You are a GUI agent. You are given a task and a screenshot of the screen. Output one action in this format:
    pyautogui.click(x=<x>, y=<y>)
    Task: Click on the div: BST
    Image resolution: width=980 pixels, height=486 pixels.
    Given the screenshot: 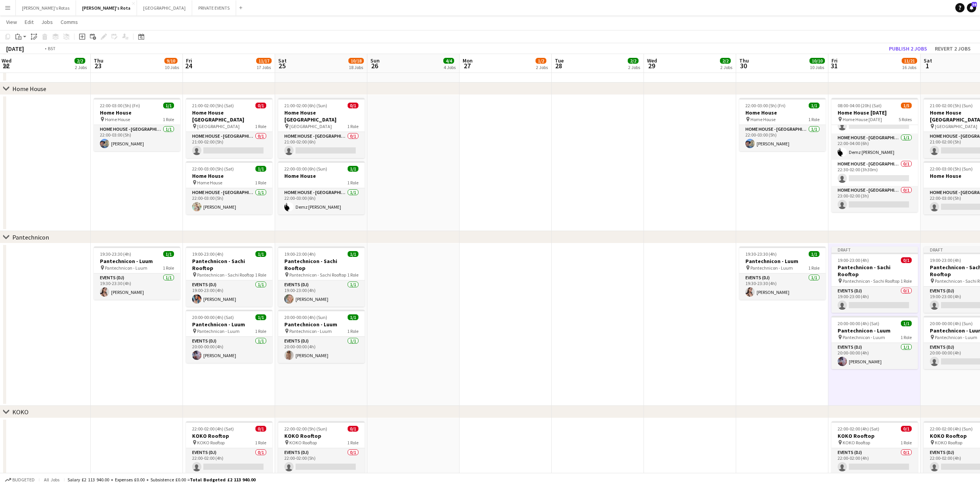 What is the action you would take?
    pyautogui.click(x=52, y=48)
    